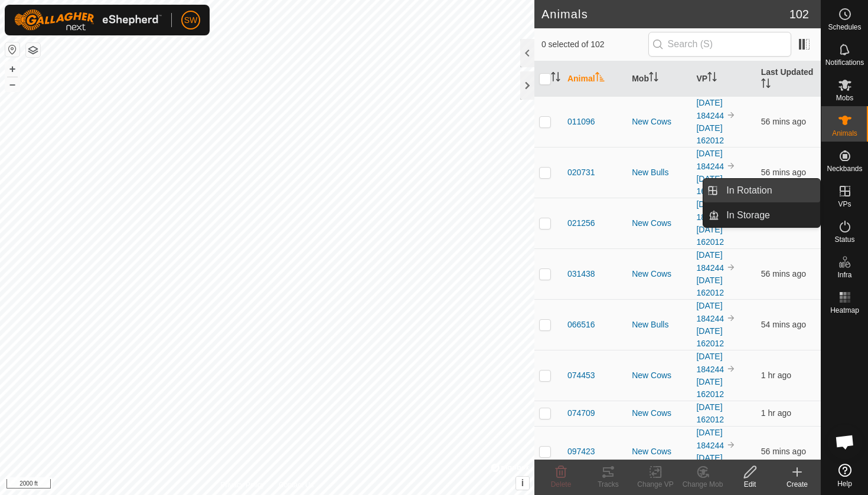 Image resolution: width=868 pixels, height=495 pixels. I want to click on span: In Rotation, so click(748, 190).